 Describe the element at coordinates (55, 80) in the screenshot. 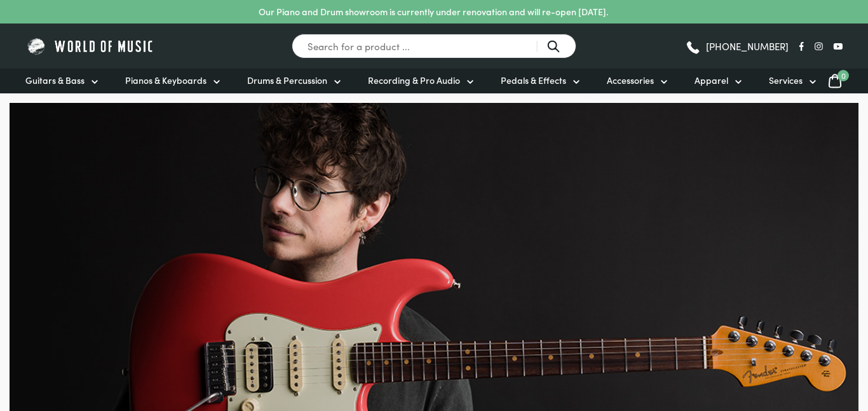

I see `span: Guitars & Bass` at that location.